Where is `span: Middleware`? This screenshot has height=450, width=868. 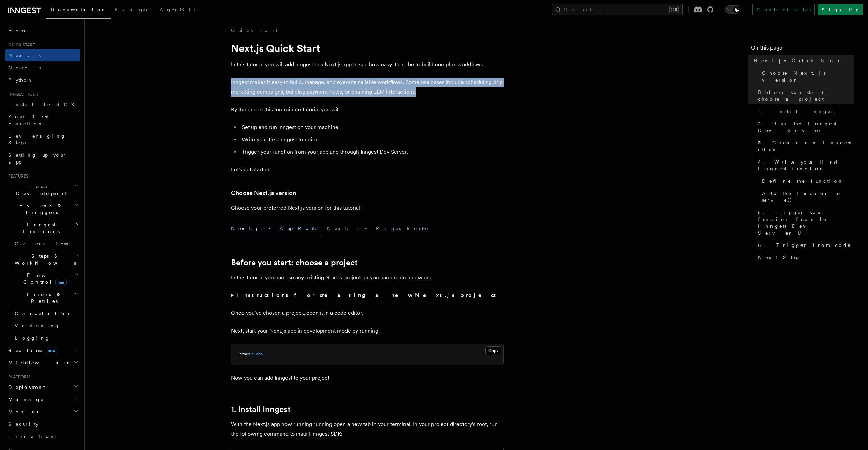 span: Middleware is located at coordinates (38, 363).